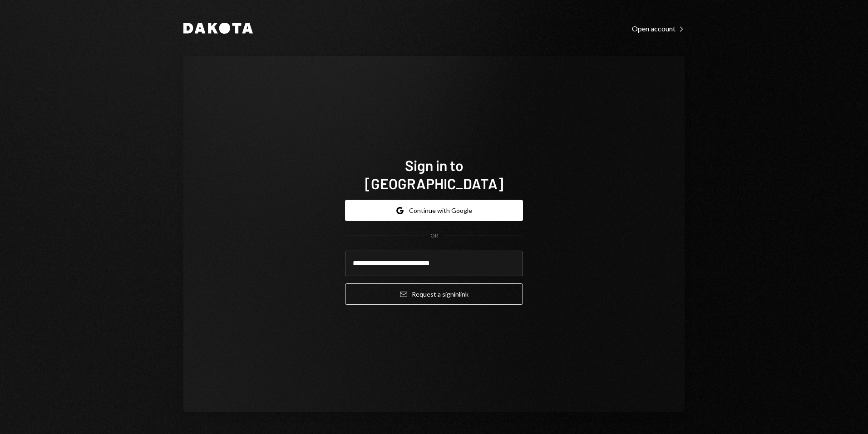 The height and width of the screenshot is (434, 868). What do you see at coordinates (434, 294) in the screenshot?
I see `button: Request a signinlink` at bounding box center [434, 294].